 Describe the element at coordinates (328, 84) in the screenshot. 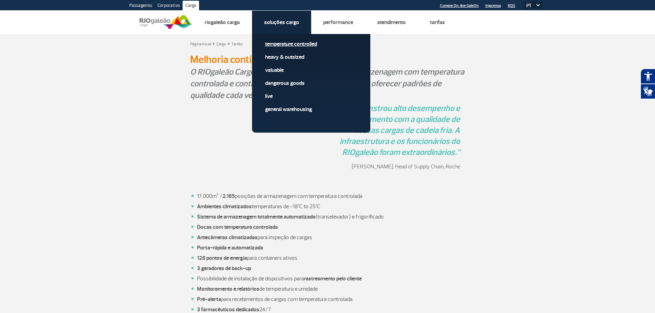

I see `p: O RIOgaleão Cargo triplicou sua capacidade de armazenagem com temperatura controlada e continua i...` at that location.